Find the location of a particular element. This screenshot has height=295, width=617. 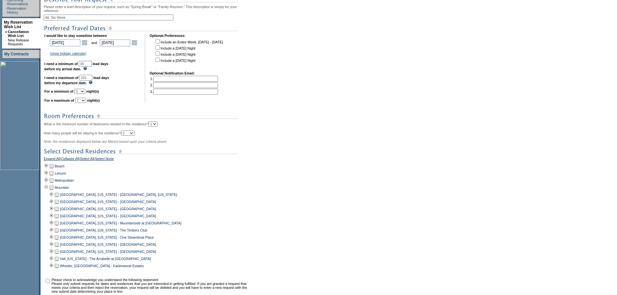

b: I need a minimum of is located at coordinates (61, 64).